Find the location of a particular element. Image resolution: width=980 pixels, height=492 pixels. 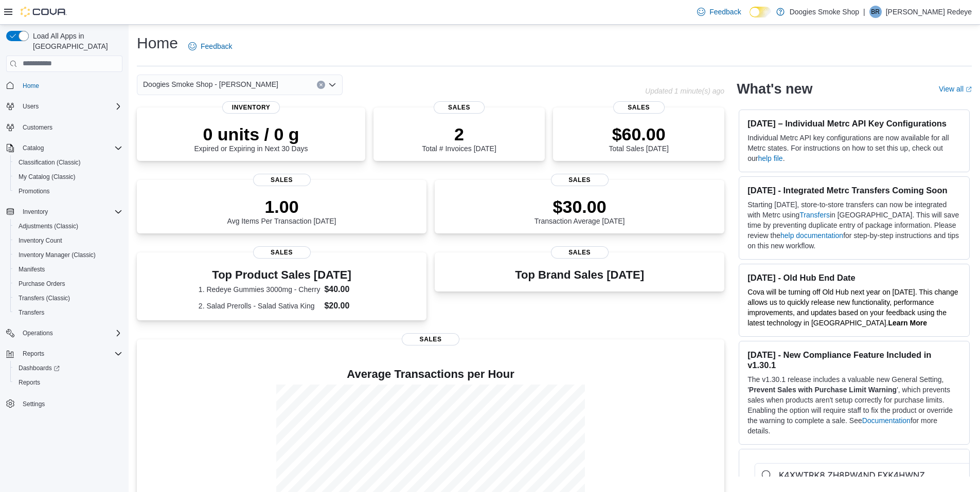

p: Individual Metrc API key configurations are now available for all Metrc states. For instructions ... is located at coordinates (854, 148).